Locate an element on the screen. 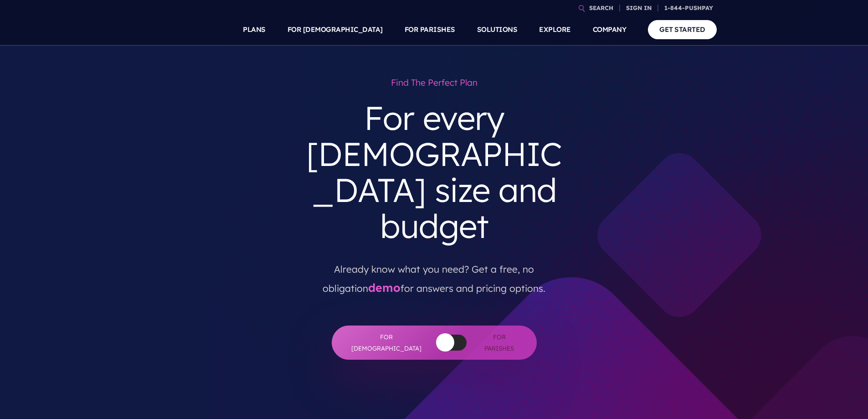 Image resolution: width=868 pixels, height=419 pixels. a: EXPLORE is located at coordinates (555, 29).